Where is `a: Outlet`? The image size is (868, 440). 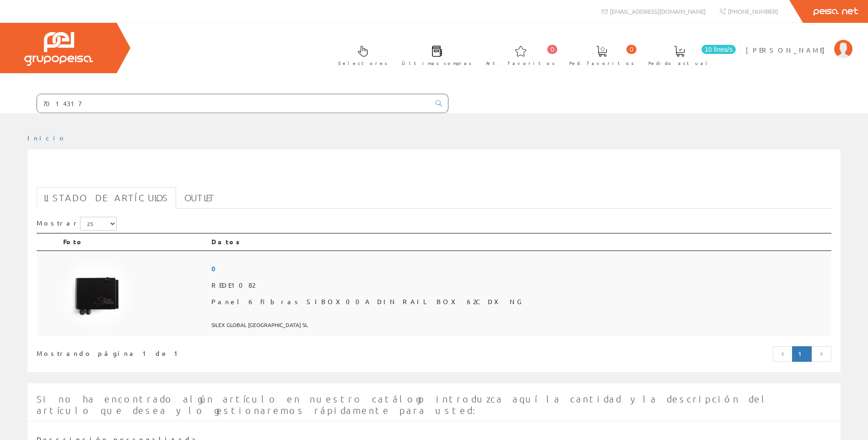
a: Outlet is located at coordinates (200, 197).